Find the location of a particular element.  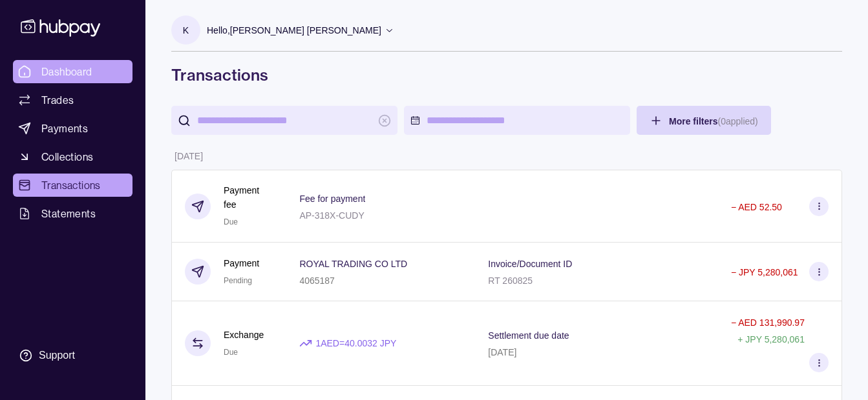

p: Payment fee is located at coordinates (248, 198).